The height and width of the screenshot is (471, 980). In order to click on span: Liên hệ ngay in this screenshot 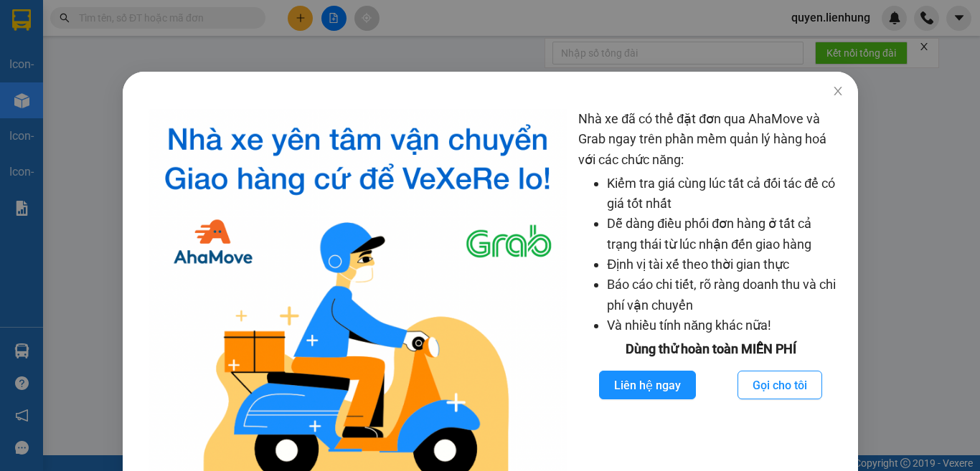, I will do `click(647, 385)`.